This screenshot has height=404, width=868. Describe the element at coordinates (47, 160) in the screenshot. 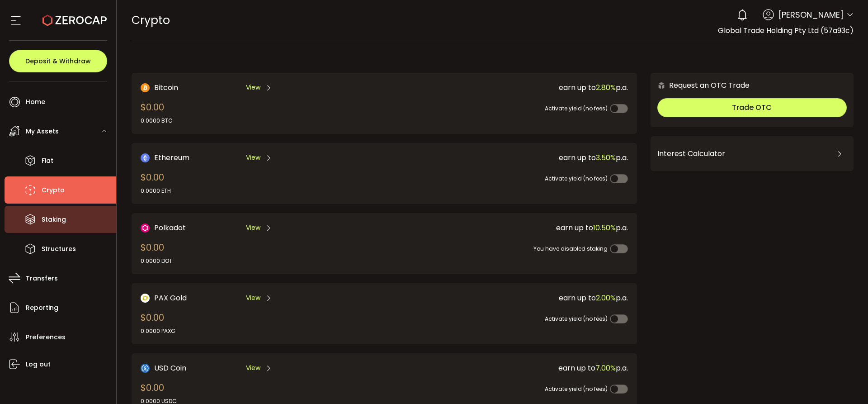

I see `span: Fiat` at that location.